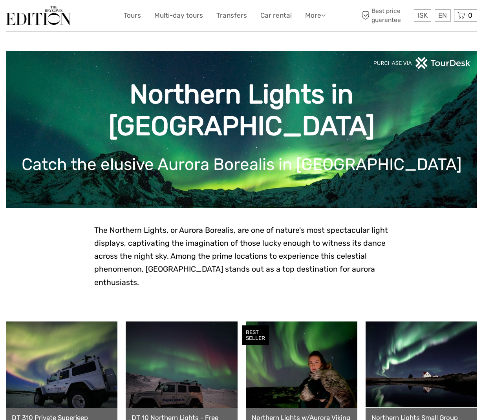 The width and height of the screenshot is (483, 420). Describe the element at coordinates (422, 63) in the screenshot. I see `img: PurchaseViaTourDeskwhite.png` at that location.